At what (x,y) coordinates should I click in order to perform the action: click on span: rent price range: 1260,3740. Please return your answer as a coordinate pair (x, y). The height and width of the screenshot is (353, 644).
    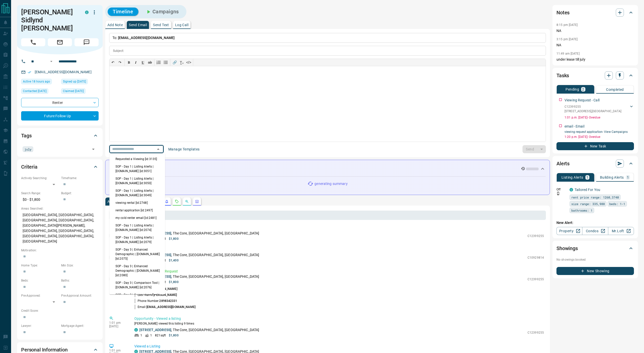
    Looking at the image, I should click on (595, 197).